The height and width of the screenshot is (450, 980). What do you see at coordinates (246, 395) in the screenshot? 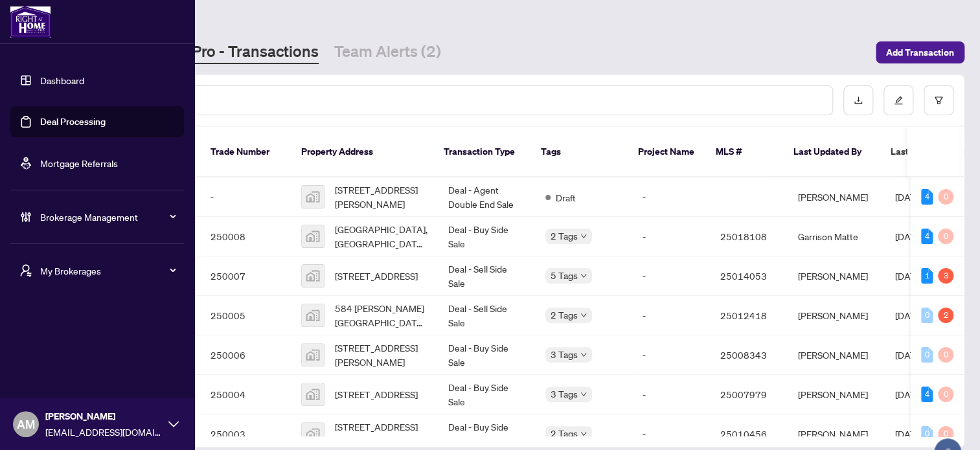
I see `td: 250004` at bounding box center [246, 395].